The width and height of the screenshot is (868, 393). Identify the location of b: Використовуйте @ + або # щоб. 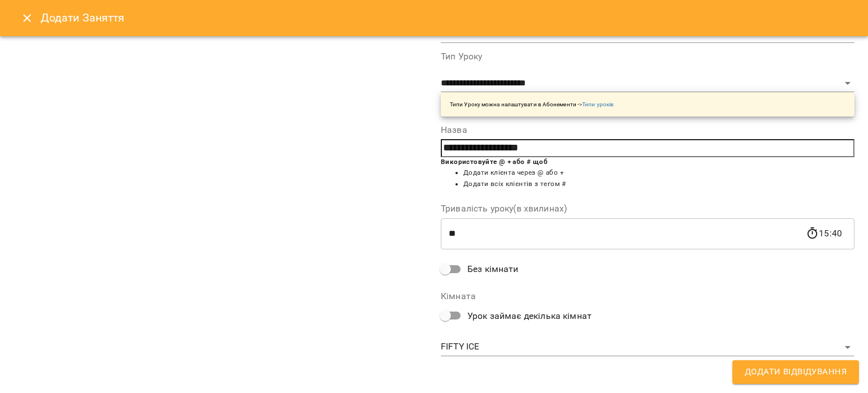
(494, 162).